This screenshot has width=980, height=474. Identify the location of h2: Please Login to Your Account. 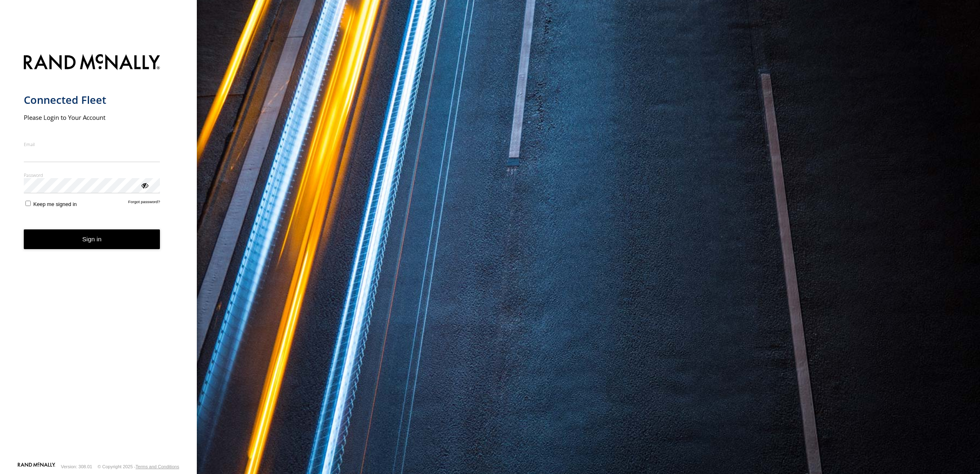
(92, 118).